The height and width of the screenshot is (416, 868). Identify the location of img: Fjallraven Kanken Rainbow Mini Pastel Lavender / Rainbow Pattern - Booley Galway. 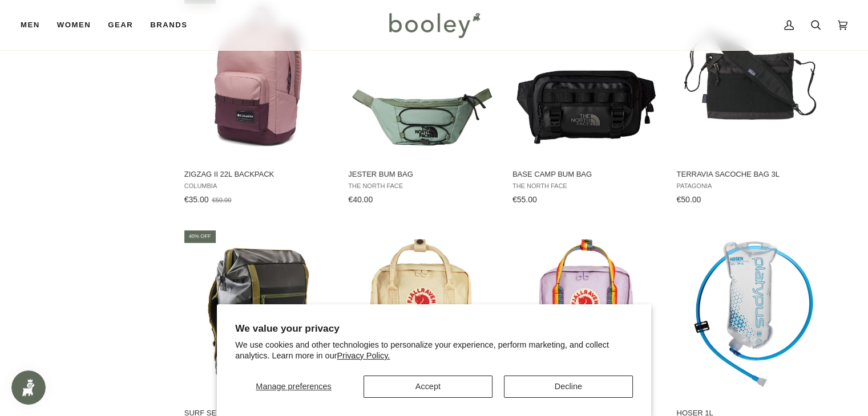
(585, 314).